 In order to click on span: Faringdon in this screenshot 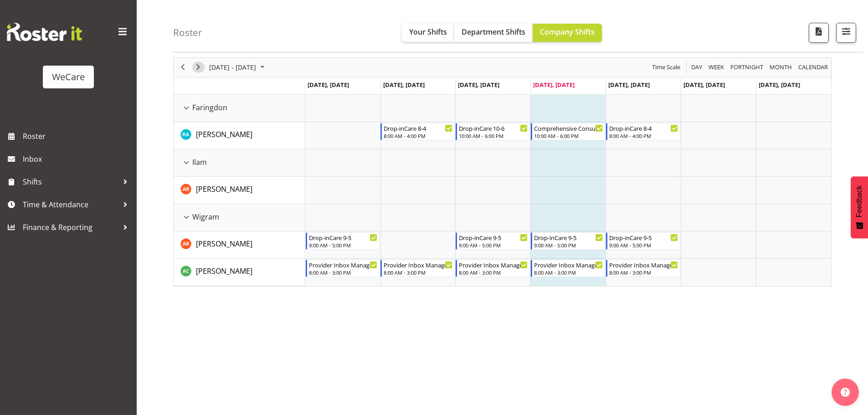, I will do `click(209, 107)`.